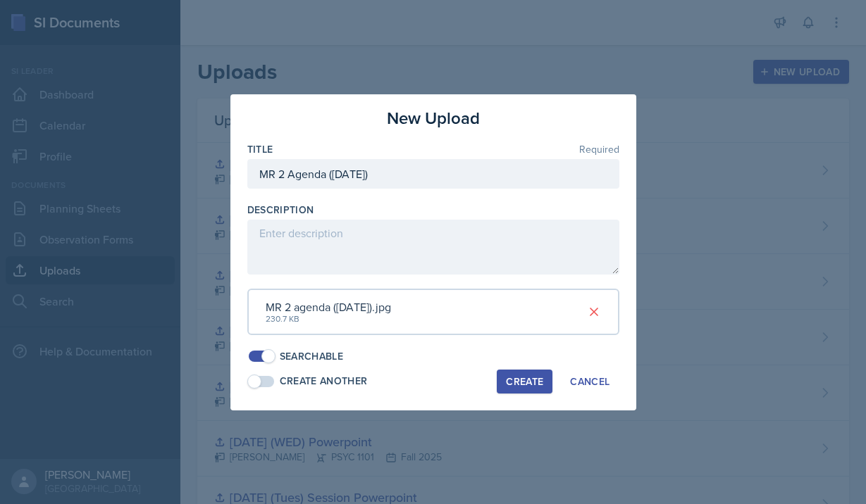 The width and height of the screenshot is (866, 504). Describe the element at coordinates (311, 356) in the screenshot. I see `div: Searchable` at that location.